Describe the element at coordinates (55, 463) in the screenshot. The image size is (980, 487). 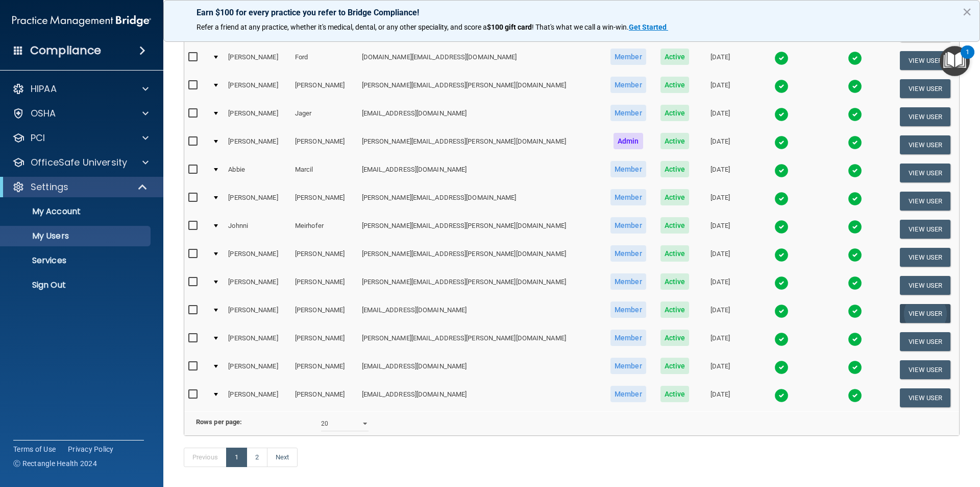
I see `span: Ⓒ Rectangle Health 2024` at that location.